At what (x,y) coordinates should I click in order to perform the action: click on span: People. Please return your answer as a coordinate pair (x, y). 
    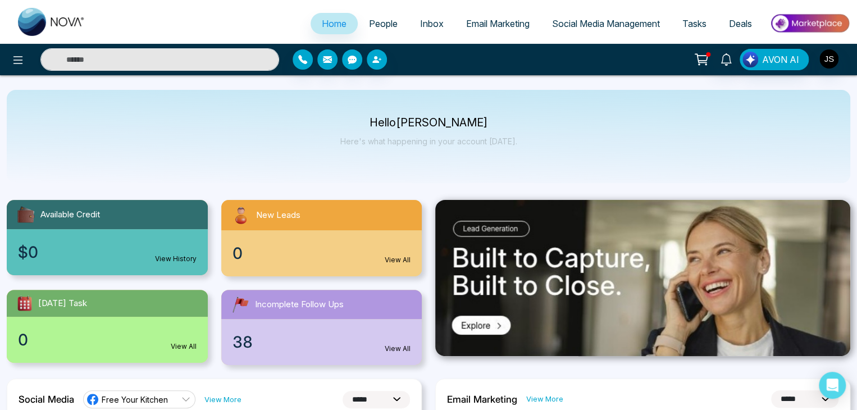
    Looking at the image, I should click on (383, 24).